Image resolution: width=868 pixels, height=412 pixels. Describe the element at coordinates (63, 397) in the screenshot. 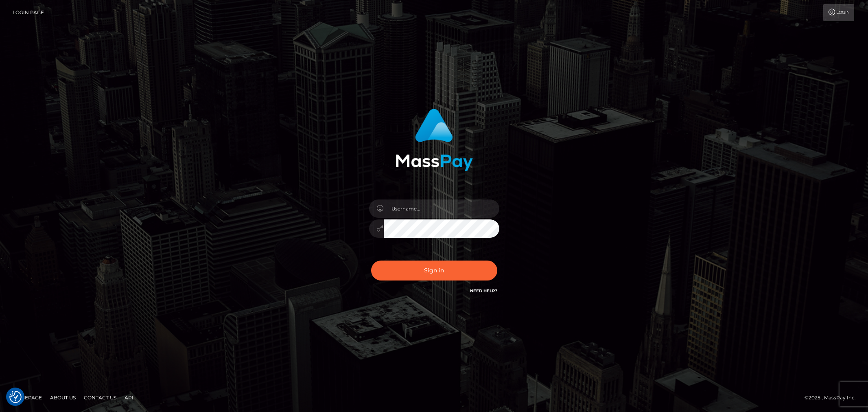

I see `a: About Us` at that location.